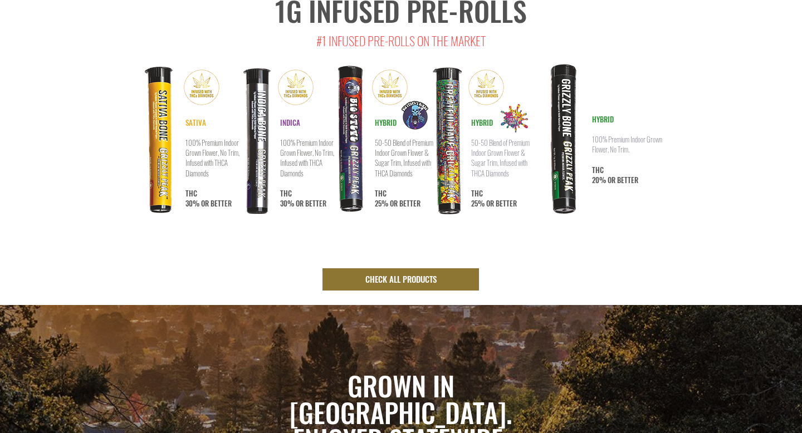 The image size is (802, 433). What do you see at coordinates (401, 279) in the screenshot?
I see `span: CHECK ALL PRODUCTS` at bounding box center [401, 279].